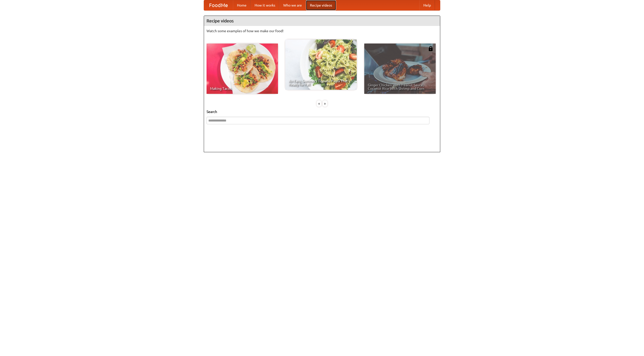 The height and width of the screenshot is (356, 644). I want to click on a: Recipe videos, so click(321, 5).